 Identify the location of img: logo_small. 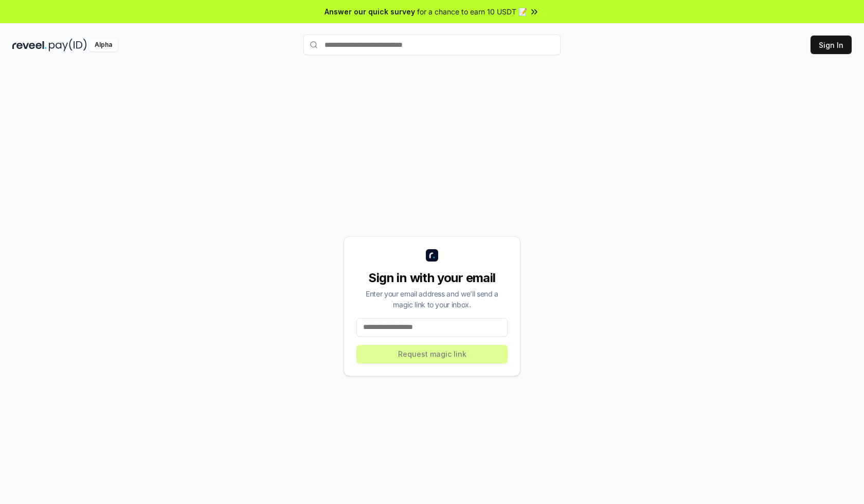
(432, 255).